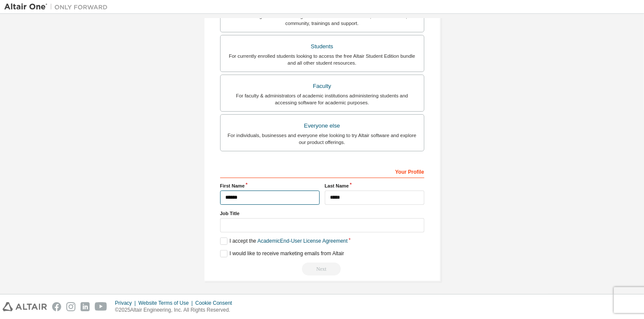 This screenshot has height=319, width=644. I want to click on img: linkedin.svg, so click(85, 307).